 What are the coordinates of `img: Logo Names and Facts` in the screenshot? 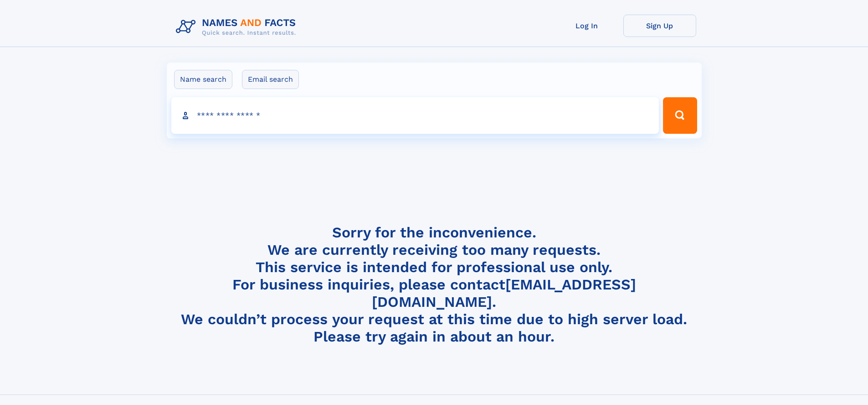 It's located at (238, 27).